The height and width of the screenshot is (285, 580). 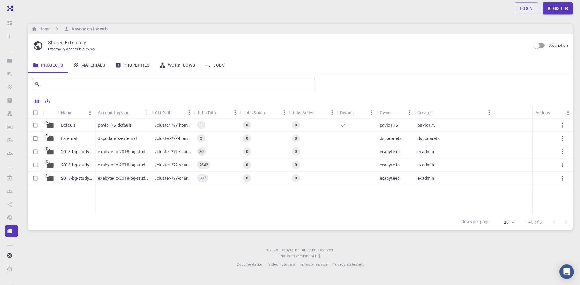 What do you see at coordinates (173, 139) in the screenshot?
I see `p: /cluster-???-home/dspodarets/dspodarets-external` at bounding box center [173, 139].